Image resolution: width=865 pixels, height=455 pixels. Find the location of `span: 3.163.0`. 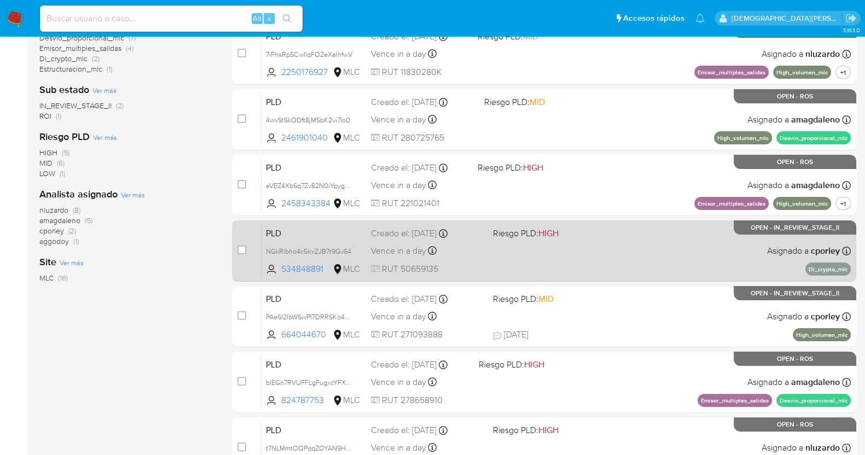

span: 3.163.0 is located at coordinates (850, 30).